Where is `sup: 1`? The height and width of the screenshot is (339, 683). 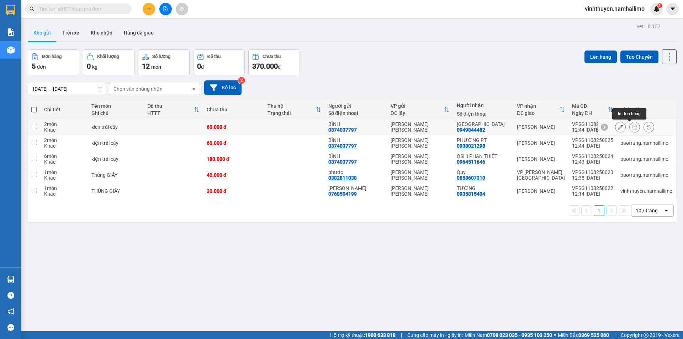
sup: 1 is located at coordinates (660, 6).